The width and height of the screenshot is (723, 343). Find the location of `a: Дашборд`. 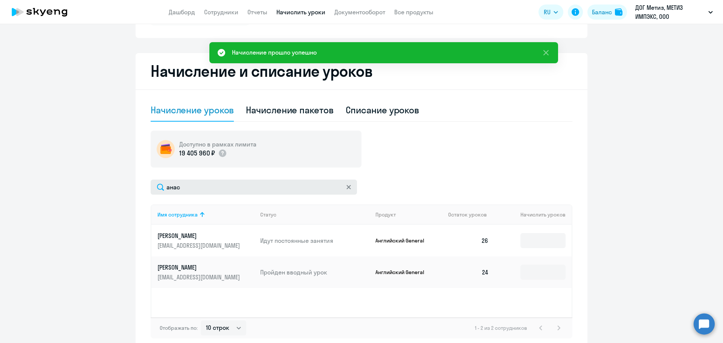

a: Дашборд is located at coordinates (182, 12).